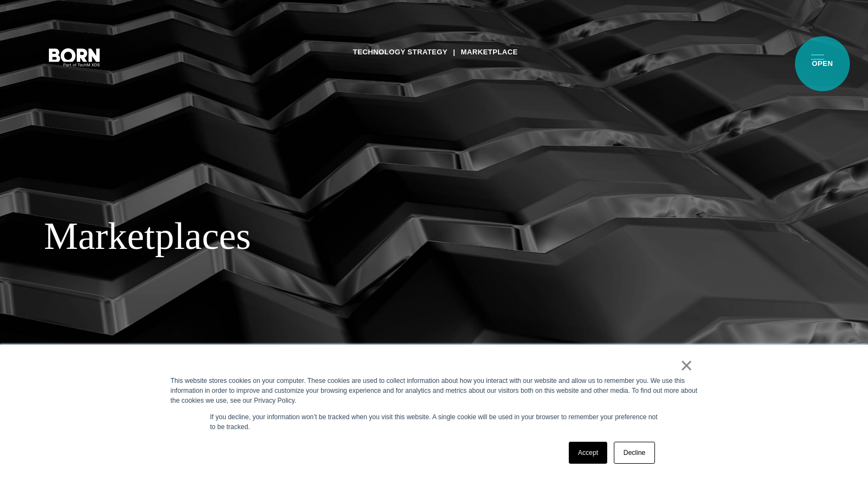  I want to click on a: Decline, so click(634, 453).